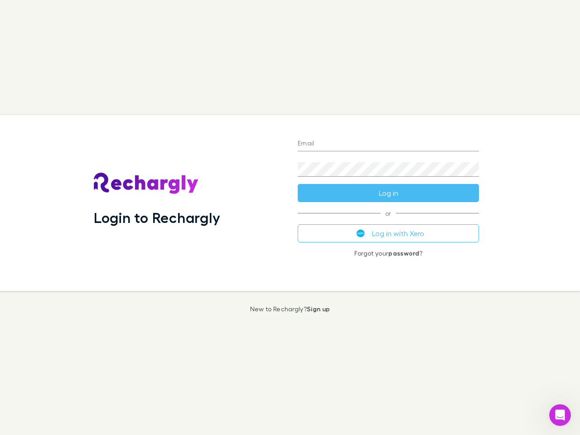 The image size is (580, 435). I want to click on a: password, so click(404, 253).